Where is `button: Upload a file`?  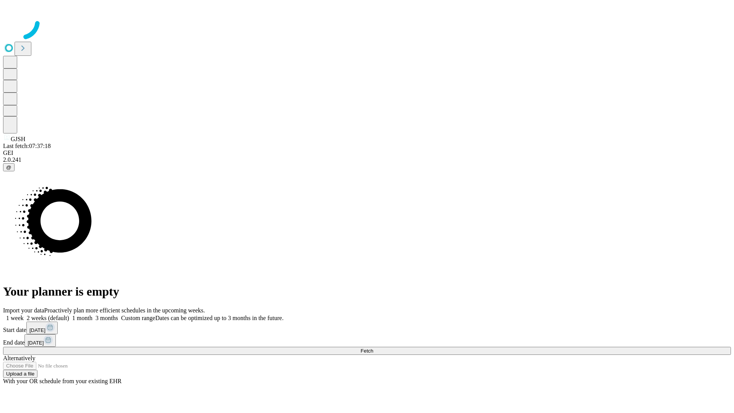
button: Upload a file is located at coordinates (20, 374).